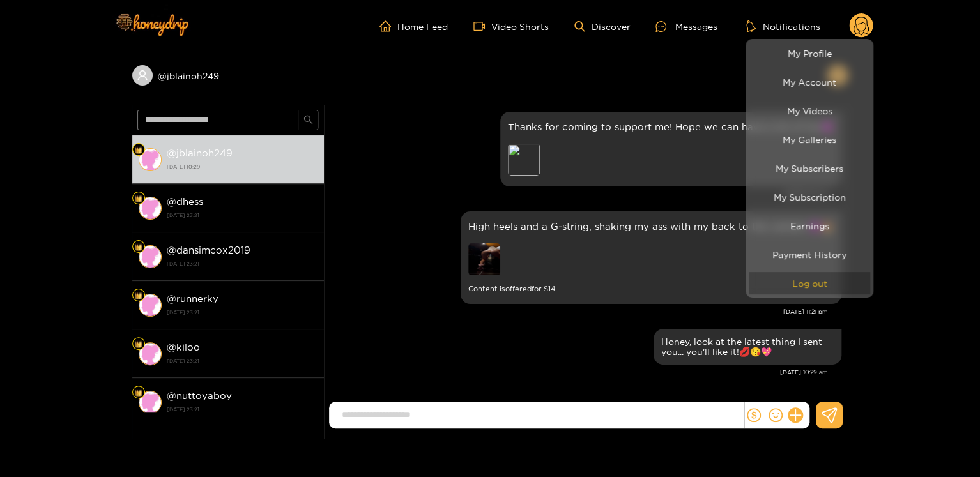  Describe the element at coordinates (810, 82) in the screenshot. I see `a: My Account` at that location.